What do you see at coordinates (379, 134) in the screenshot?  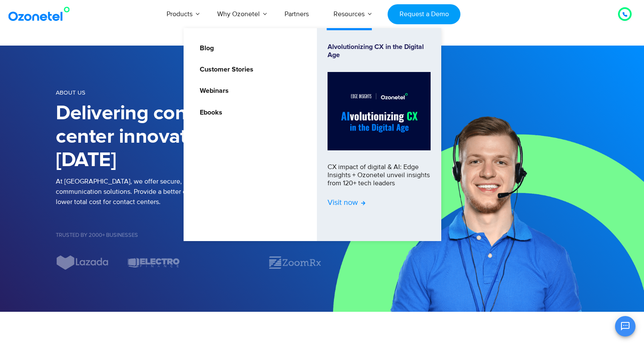 I see `a: Alvolutionizing CX in the Digital AgeCX impact of digital & AI: Edge Insights + Ozonetel unveil i...` at bounding box center [379, 134].